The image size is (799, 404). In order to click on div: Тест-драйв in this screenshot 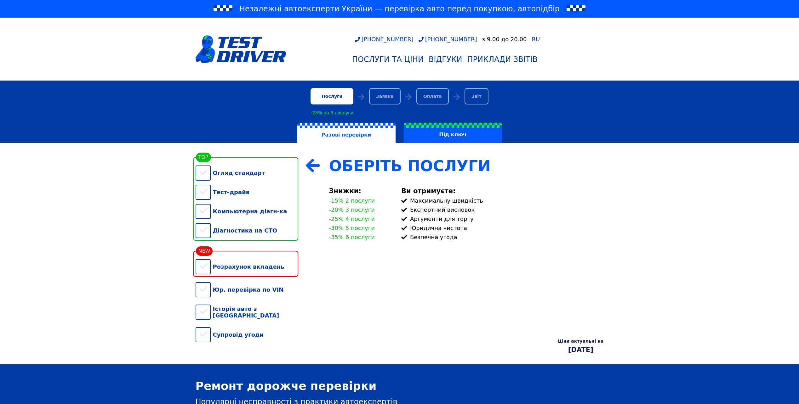, I will do `click(247, 192)`.